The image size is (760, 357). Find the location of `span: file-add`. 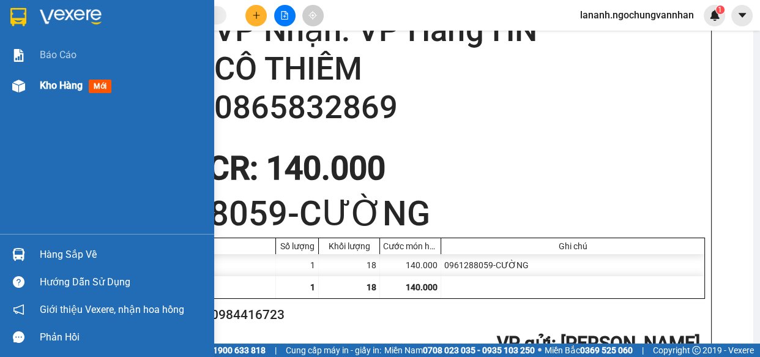

span: file-add is located at coordinates (285, 15).